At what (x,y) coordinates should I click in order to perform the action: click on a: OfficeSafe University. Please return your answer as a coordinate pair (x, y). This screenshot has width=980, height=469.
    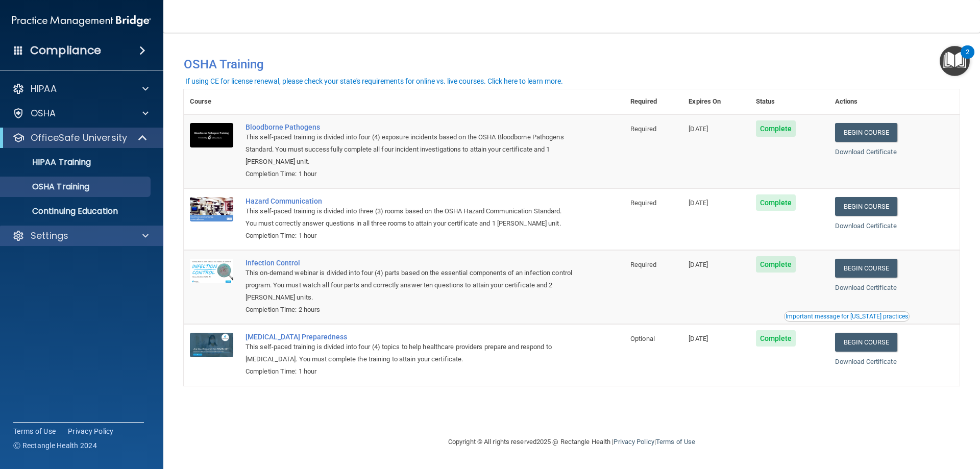
    Looking at the image, I should click on (80, 138).